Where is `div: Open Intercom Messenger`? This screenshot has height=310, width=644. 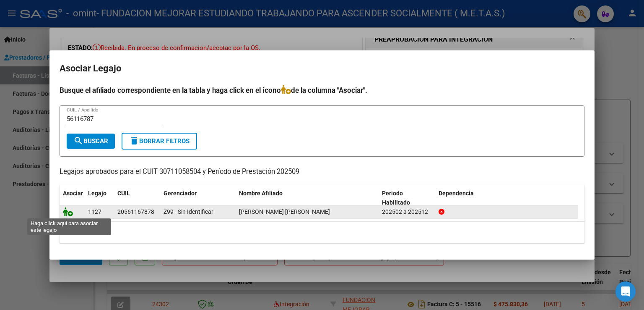 div: Open Intercom Messenger is located at coordinates (626, 291).